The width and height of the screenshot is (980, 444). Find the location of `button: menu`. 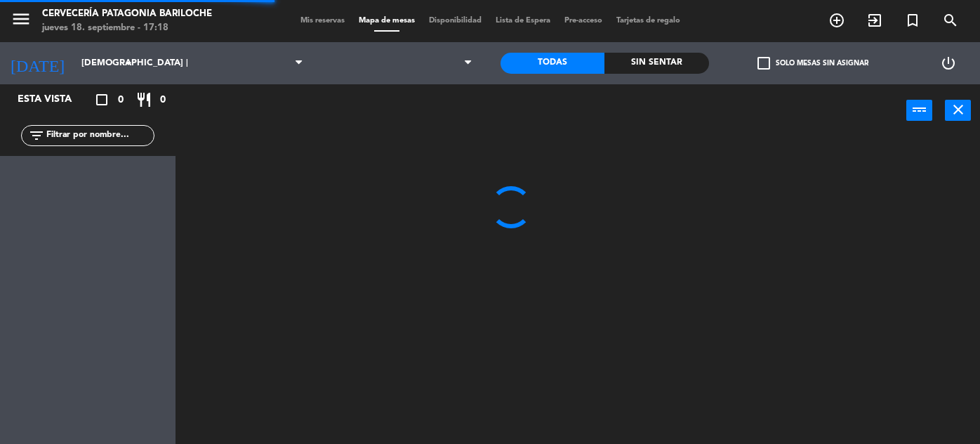

button: menu is located at coordinates (21, 21).